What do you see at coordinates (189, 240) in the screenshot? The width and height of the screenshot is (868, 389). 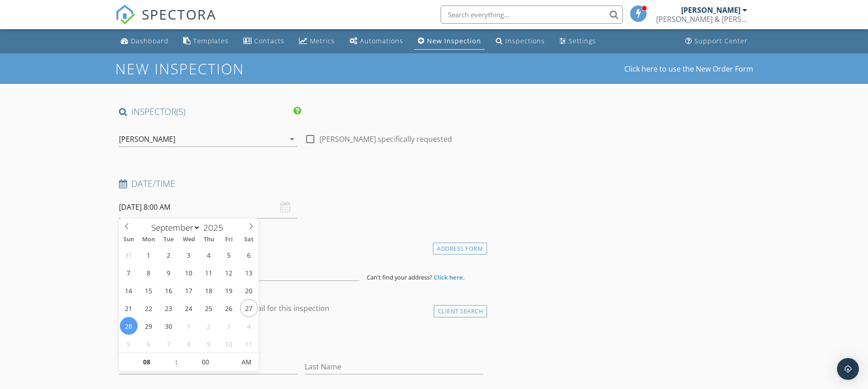 I see `span: Wed` at bounding box center [189, 240].